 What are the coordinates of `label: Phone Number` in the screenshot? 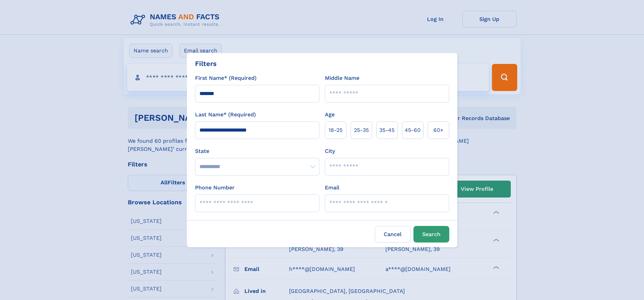 It's located at (215, 188).